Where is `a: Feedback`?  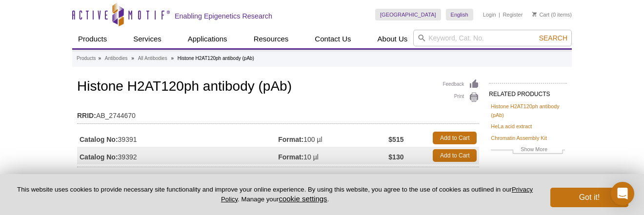
a: Feedback is located at coordinates (461, 85).